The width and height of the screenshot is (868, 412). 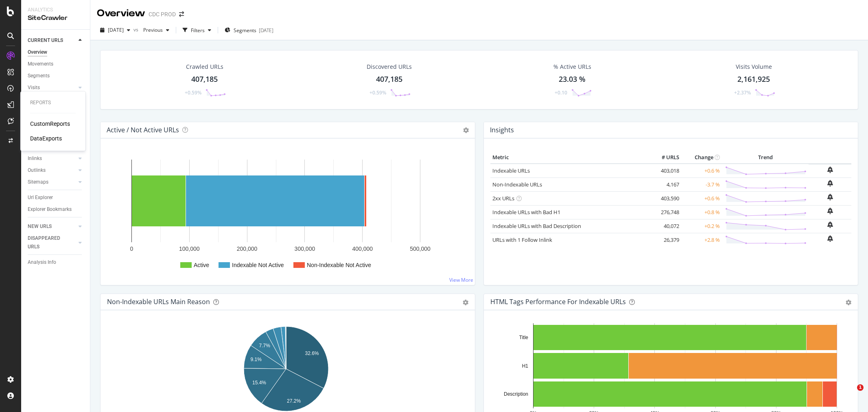 What do you see at coordinates (501, 130) in the screenshot?
I see `h4: Insights` at bounding box center [501, 130].